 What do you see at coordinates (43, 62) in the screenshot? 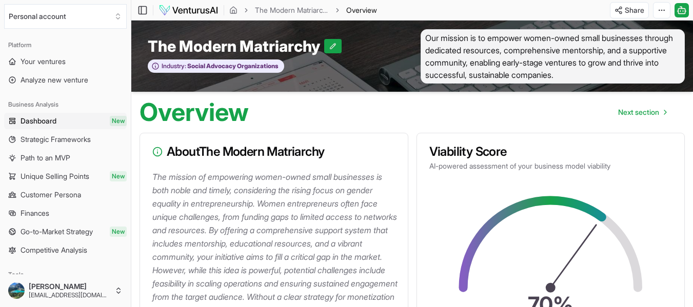
I see `span: Your ventures` at bounding box center [43, 62].